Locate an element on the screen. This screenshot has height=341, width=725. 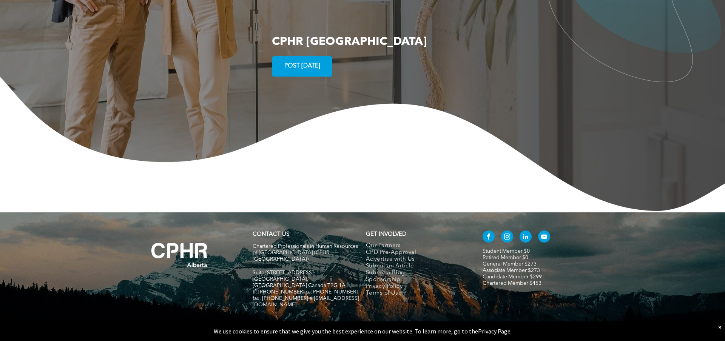
a: CPD Pre-Approval is located at coordinates (416, 253).